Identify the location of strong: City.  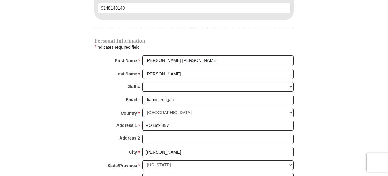
(133, 152).